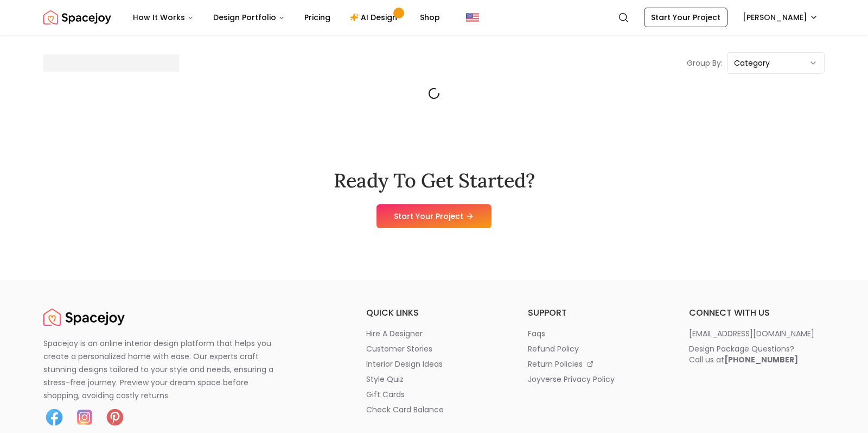 Image resolution: width=868 pixels, height=433 pixels. Describe the element at coordinates (434, 364) in the screenshot. I see `a: interior design ideas` at that location.